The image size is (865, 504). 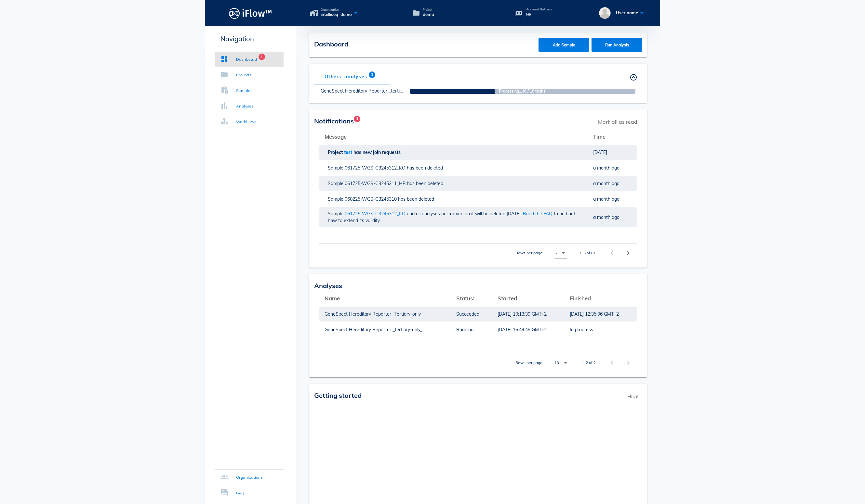 I want to click on div: Logo, so click(x=250, y=13).